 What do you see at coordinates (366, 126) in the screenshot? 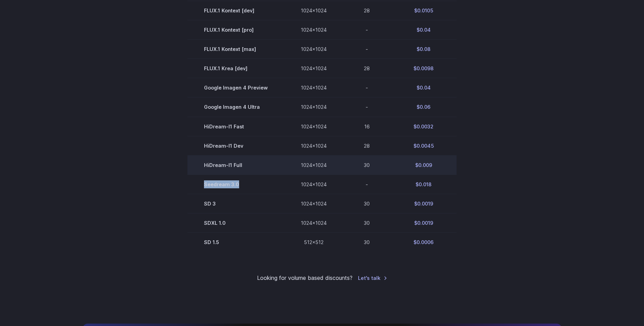
I see `td: 16` at bounding box center [366, 126].